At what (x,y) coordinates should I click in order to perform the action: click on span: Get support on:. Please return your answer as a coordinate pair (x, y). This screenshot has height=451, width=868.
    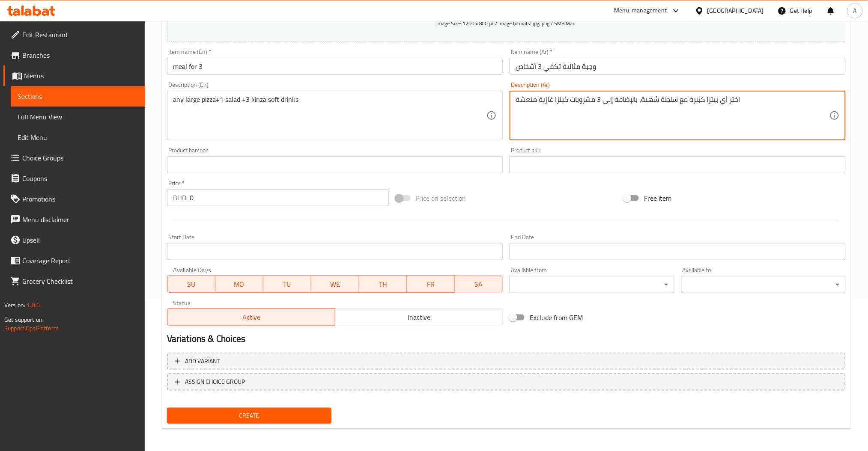
    Looking at the image, I should click on (24, 320).